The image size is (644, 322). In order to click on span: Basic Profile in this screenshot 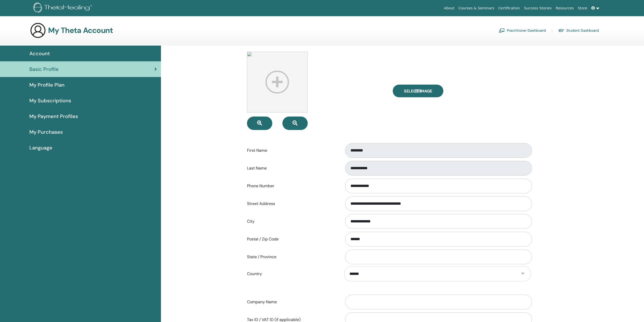, I will do `click(44, 69)`.